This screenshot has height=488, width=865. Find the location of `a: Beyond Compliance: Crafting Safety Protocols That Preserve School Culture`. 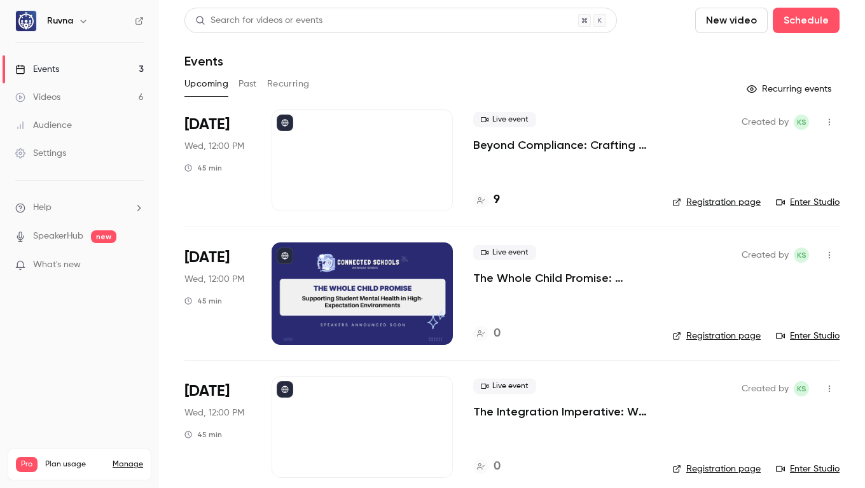

a: Beyond Compliance: Crafting Safety Protocols That Preserve School Culture is located at coordinates (562, 145).